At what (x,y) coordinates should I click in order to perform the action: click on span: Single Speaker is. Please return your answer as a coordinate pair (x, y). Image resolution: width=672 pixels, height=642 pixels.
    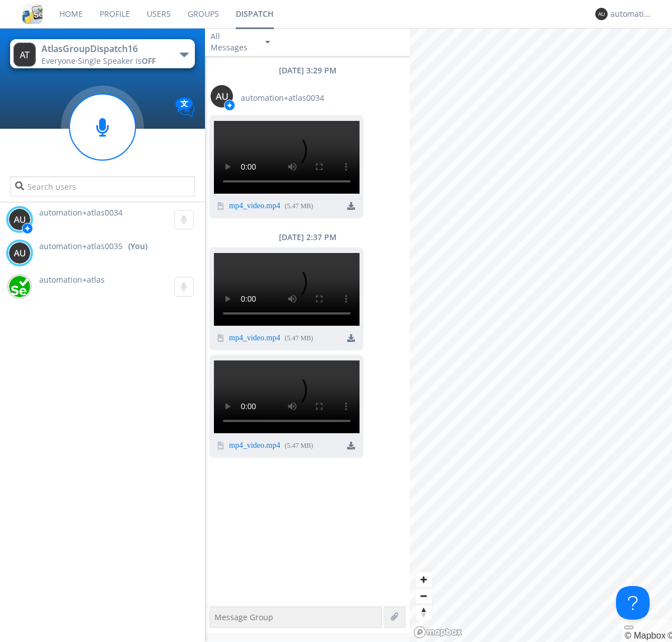
    Looking at the image, I should click on (116, 60).